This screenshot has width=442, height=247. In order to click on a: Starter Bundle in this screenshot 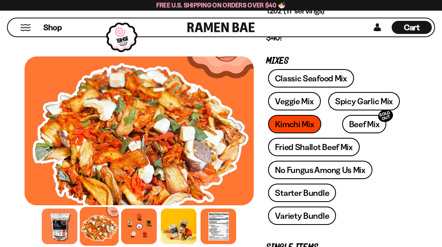, I will do `click(302, 193)`.